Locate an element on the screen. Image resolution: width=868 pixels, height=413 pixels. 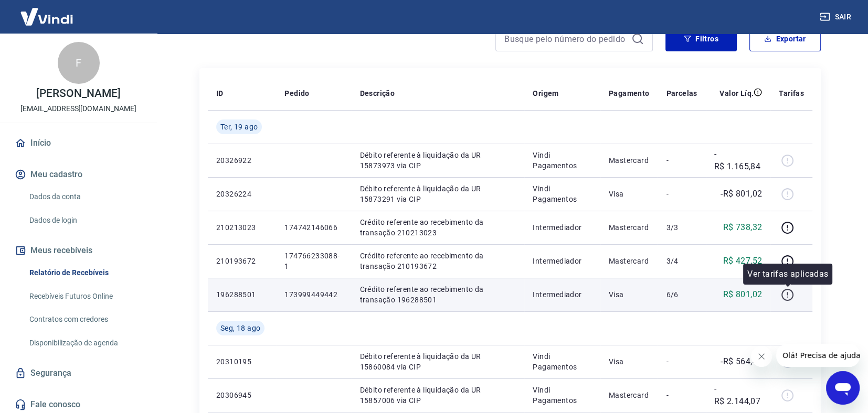
p: Descrição is located at coordinates (377, 93).